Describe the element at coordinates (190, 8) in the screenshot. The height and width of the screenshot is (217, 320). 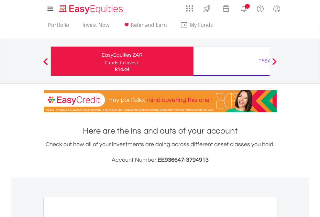
I see `img: grid-menu-icon.svg` at that location.